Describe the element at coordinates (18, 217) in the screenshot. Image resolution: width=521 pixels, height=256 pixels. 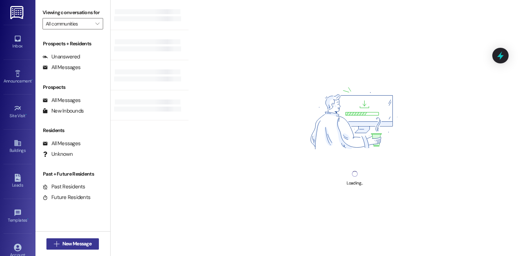
I see `a: Templates •` at that location.